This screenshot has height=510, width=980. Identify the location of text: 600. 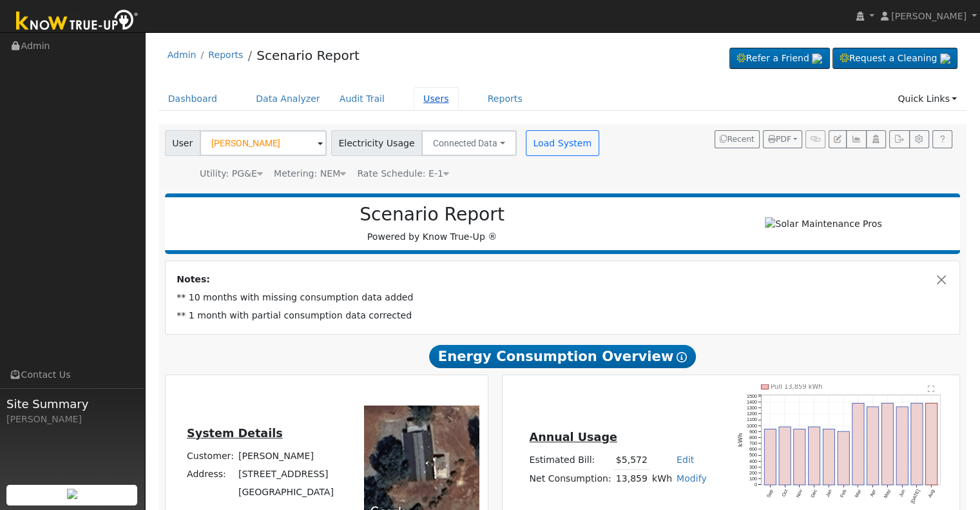
(753, 449).